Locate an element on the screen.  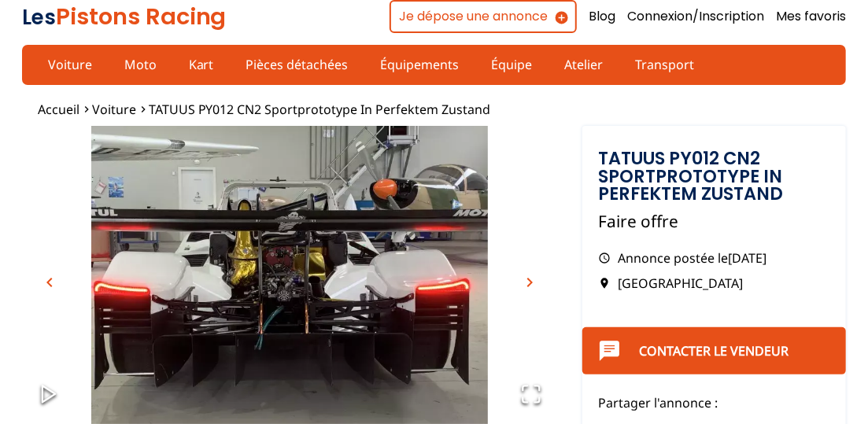
span: Les is located at coordinates (38, 17).